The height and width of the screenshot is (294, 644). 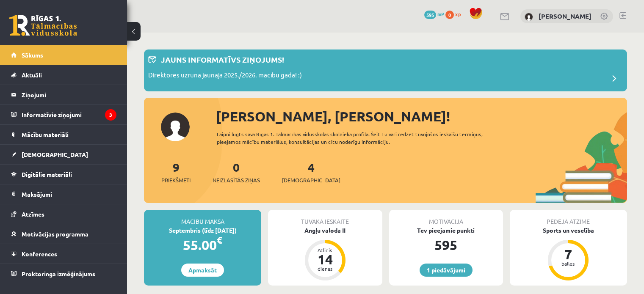 What do you see at coordinates (385, 70) in the screenshot?
I see `a: Jauns informatīvs ziņojums! Direktores uzruna jaunajā 2025./2026. mācību gadā! :)` at bounding box center [385, 70].